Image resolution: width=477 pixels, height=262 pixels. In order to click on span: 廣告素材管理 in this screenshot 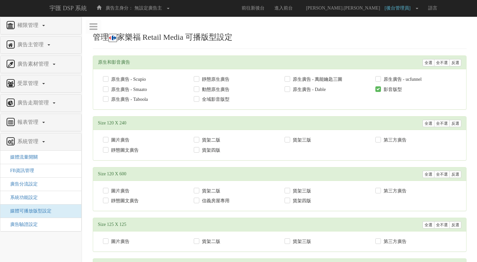, I will do `click(34, 64)`.